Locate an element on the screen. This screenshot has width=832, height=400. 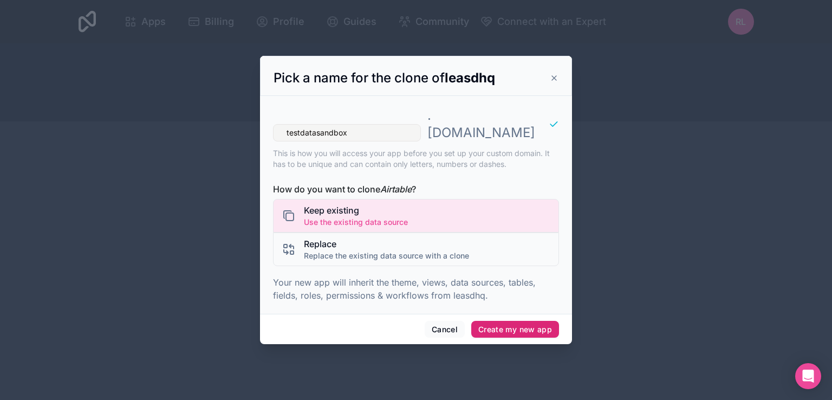
input: app is located at coordinates (347, 133).